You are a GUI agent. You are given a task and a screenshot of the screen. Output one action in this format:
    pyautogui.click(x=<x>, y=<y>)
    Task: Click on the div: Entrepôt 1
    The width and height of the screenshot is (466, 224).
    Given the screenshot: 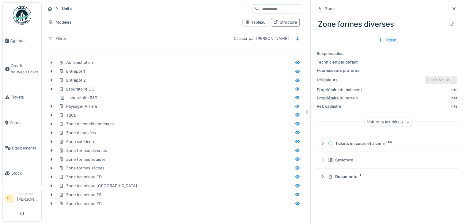 What is the action you would take?
    pyautogui.click(x=72, y=71)
    